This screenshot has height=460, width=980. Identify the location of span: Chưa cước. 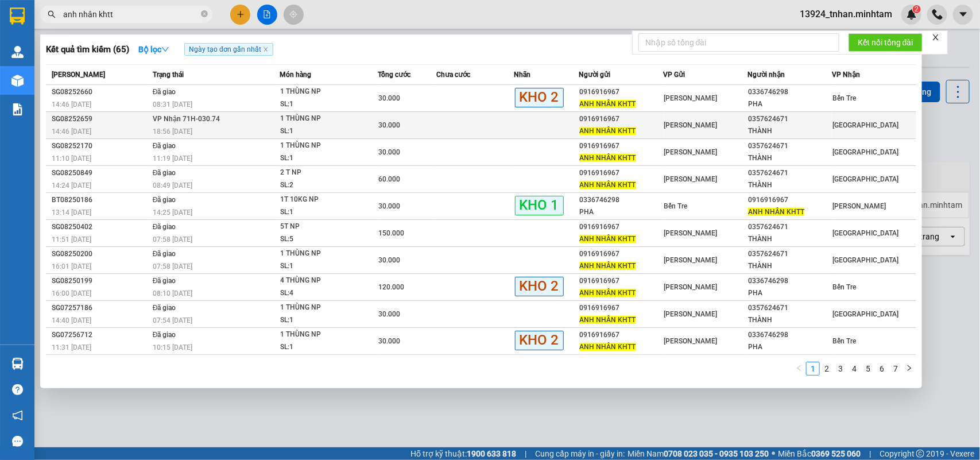
(453, 74).